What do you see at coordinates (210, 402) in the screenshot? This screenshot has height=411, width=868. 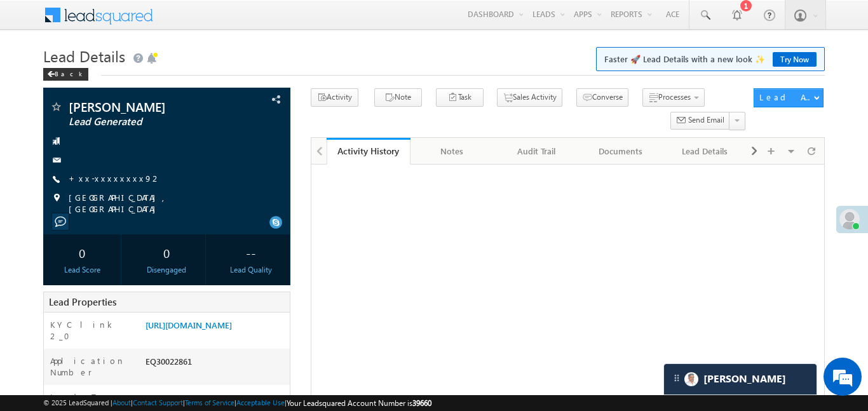 I see `a: Terms of Service` at bounding box center [210, 402].